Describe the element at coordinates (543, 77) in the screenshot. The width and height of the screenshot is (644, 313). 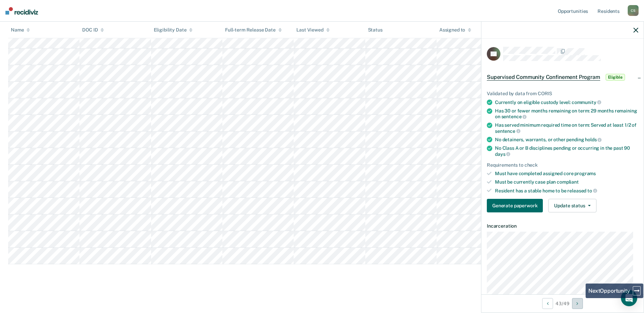
I see `span: Supervised Community Confinement Program` at that location.